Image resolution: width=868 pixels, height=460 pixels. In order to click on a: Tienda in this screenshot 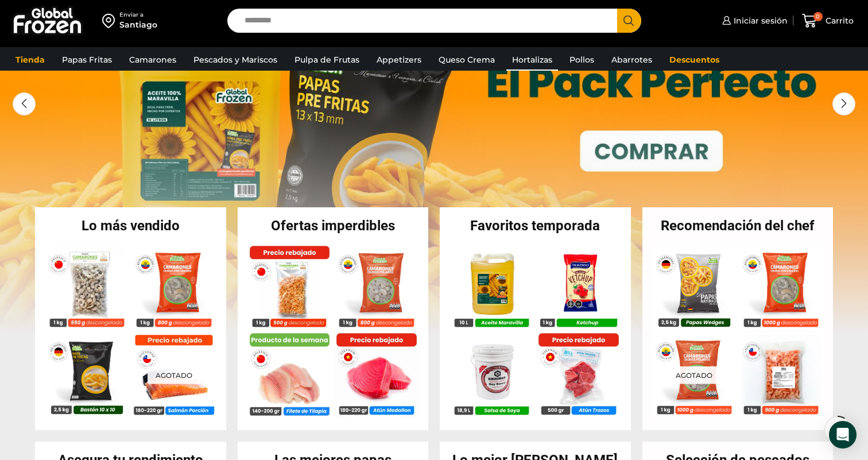, I will do `click(30, 60)`.